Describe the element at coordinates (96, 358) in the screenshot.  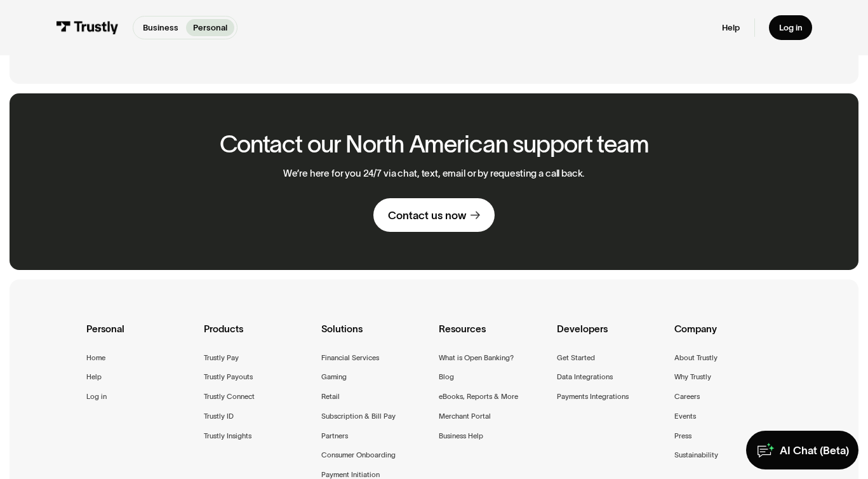
I see `div: Home` at that location.